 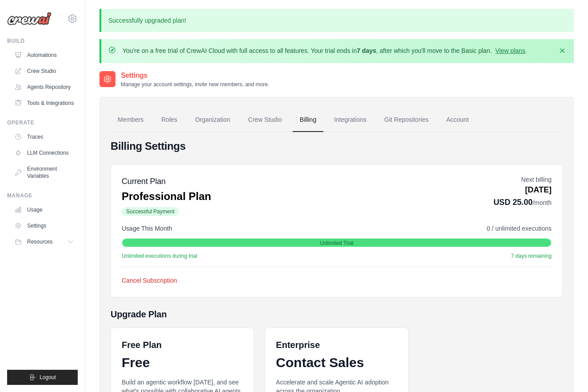 I want to click on div: Manage, so click(x=42, y=195).